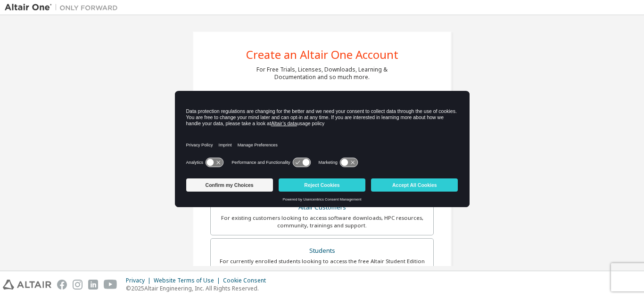 The height and width of the screenshot is (298, 644). What do you see at coordinates (77, 284) in the screenshot?
I see `img: instagram.svg` at bounding box center [77, 284].